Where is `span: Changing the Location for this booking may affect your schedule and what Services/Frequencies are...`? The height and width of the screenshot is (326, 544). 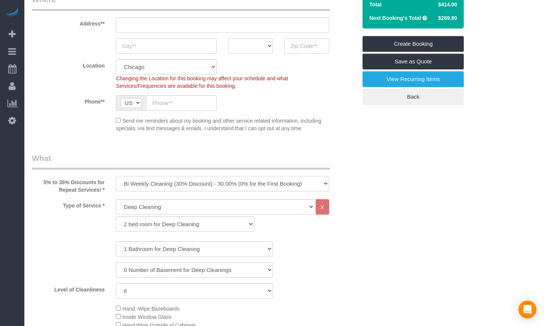
span: Changing the Location for this booking may affect your schedule and what Services/Frequencies are... is located at coordinates (202, 82).